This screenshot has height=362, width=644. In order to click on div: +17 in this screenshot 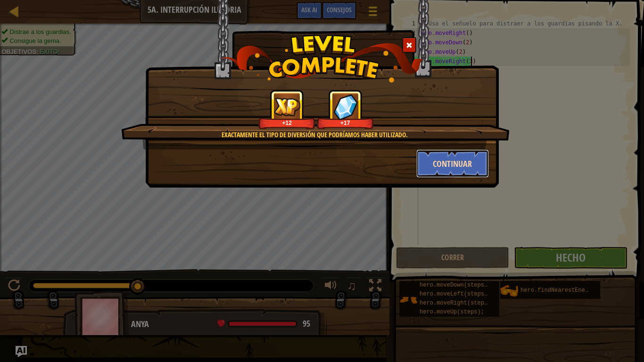, I will do `click(345, 122)`.